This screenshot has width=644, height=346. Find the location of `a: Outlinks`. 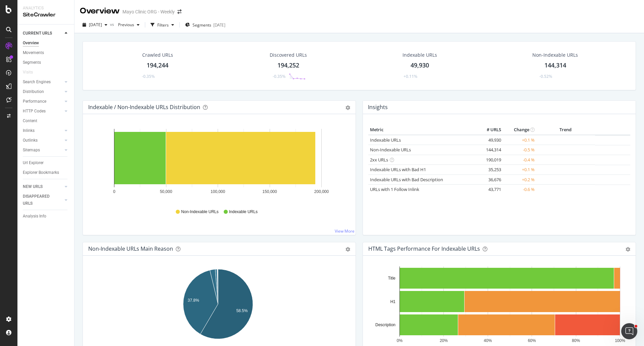

a: Outlinks is located at coordinates (42, 140).